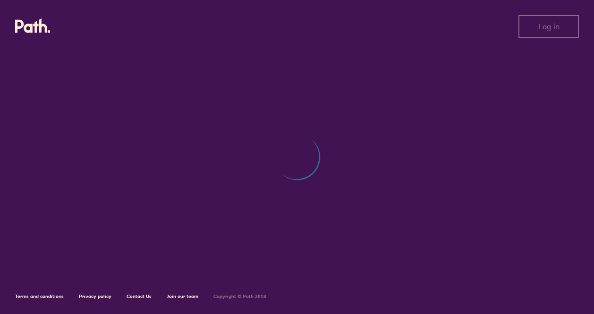  I want to click on span: Log in, so click(548, 26).